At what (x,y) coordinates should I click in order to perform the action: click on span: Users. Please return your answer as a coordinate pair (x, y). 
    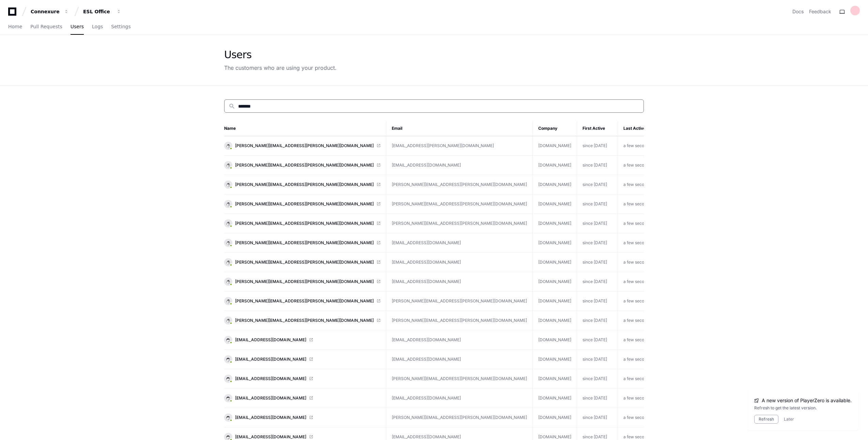
    Looking at the image, I should click on (77, 26).